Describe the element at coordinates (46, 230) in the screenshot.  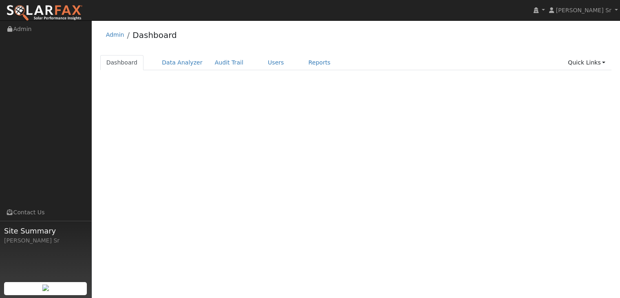
I see `span: Site Summary` at that location.